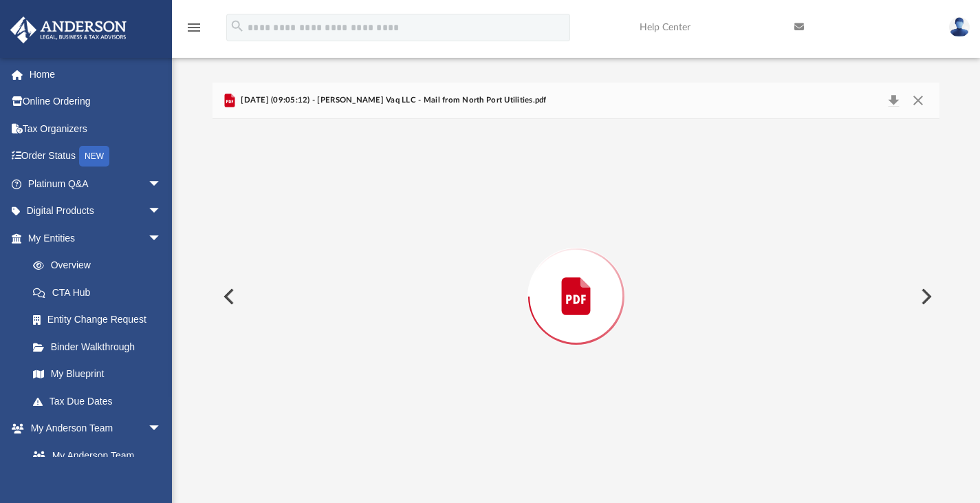 The height and width of the screenshot is (503, 980). What do you see at coordinates (96, 102) in the screenshot?
I see `a: Online Ordering` at bounding box center [96, 102].